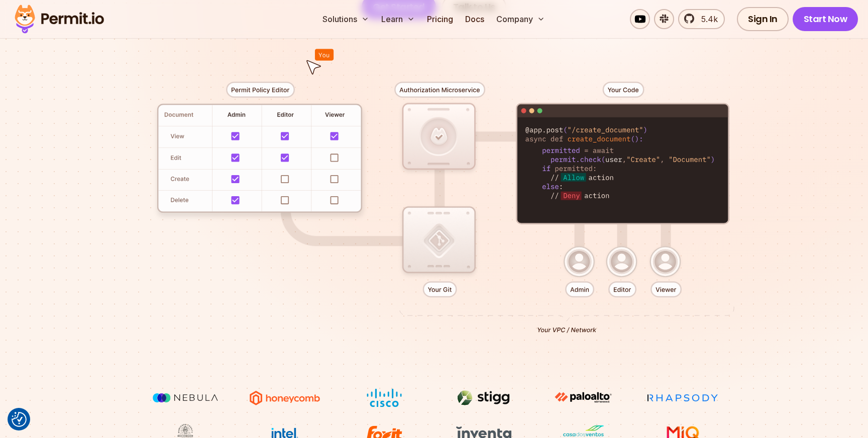  What do you see at coordinates (398, 19) in the screenshot?
I see `button: Learn` at bounding box center [398, 19].